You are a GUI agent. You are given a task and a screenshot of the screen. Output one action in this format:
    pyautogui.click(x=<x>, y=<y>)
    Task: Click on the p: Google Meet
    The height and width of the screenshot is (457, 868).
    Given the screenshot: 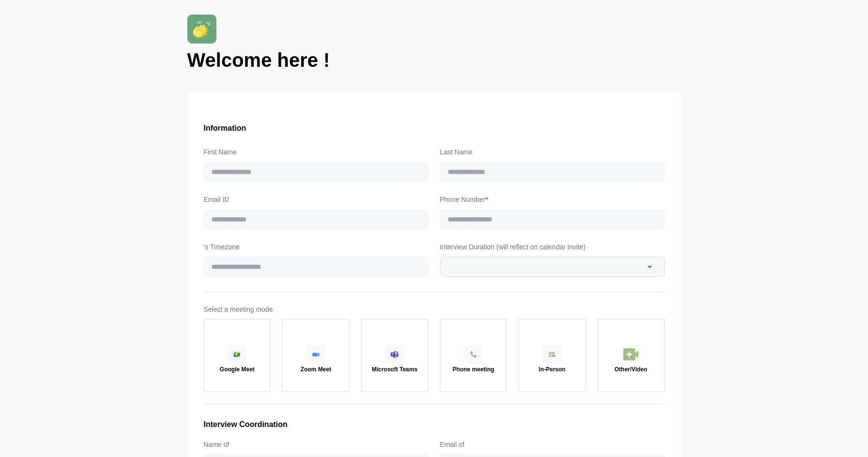 What is the action you would take?
    pyautogui.click(x=237, y=369)
    